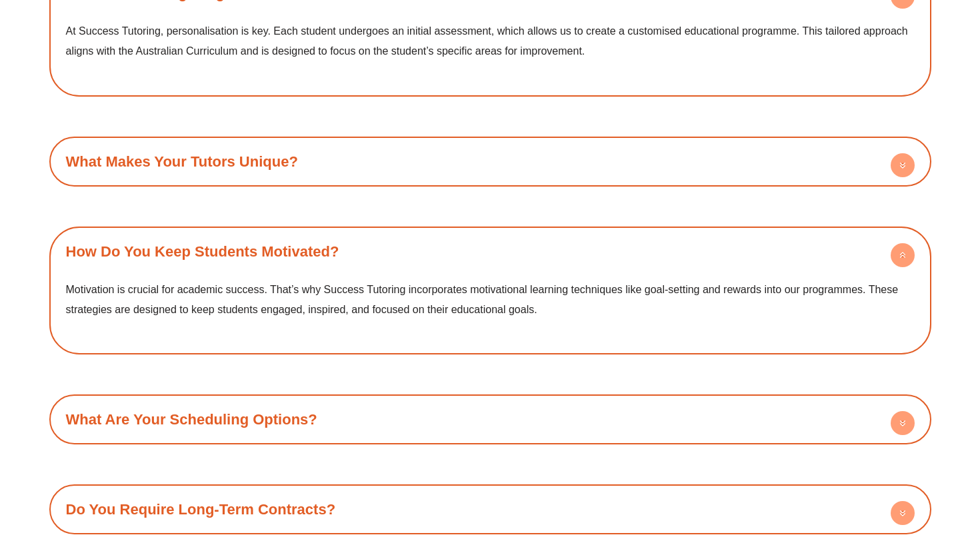  I want to click on div: Chat Widget, so click(865, 484).